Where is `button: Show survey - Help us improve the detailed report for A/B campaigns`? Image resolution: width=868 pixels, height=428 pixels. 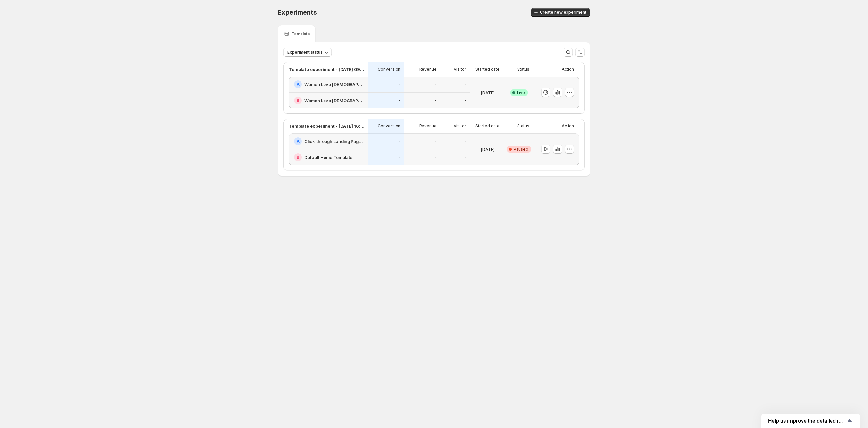 button: Show survey - Help us improve the detailed report for A/B campaigns is located at coordinates (811, 421).